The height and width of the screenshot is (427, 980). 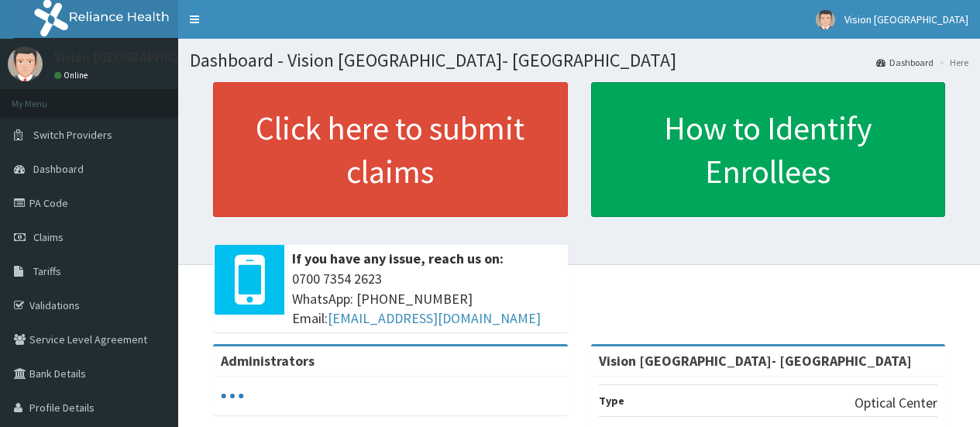 I want to click on a: Online, so click(x=73, y=75).